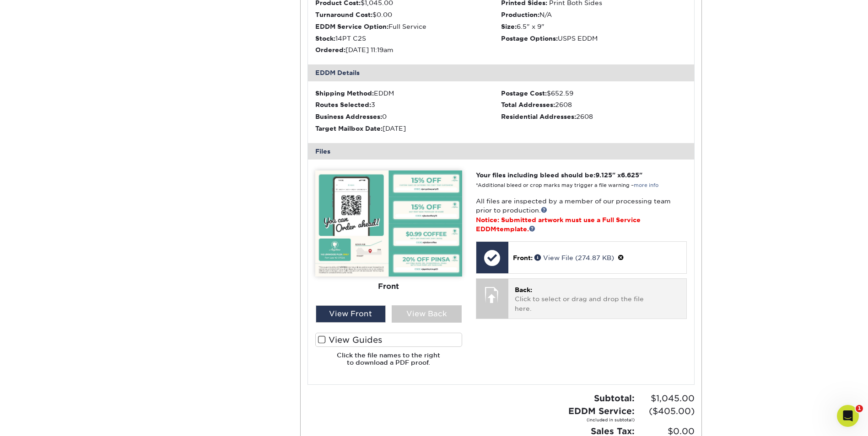 This screenshot has width=868, height=436. I want to click on span: Front:, so click(523, 258).